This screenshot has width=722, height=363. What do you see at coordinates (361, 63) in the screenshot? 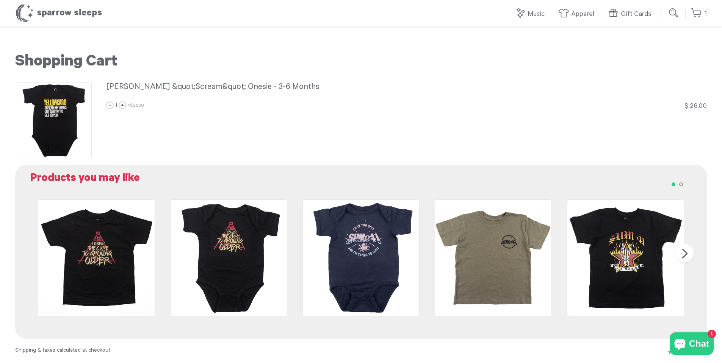
I see `h1: Shopping Cart` at bounding box center [361, 63].